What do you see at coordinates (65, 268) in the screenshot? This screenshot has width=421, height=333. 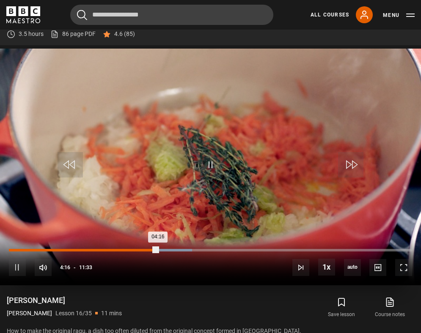 I see `span: 4:16` at bounding box center [65, 268].